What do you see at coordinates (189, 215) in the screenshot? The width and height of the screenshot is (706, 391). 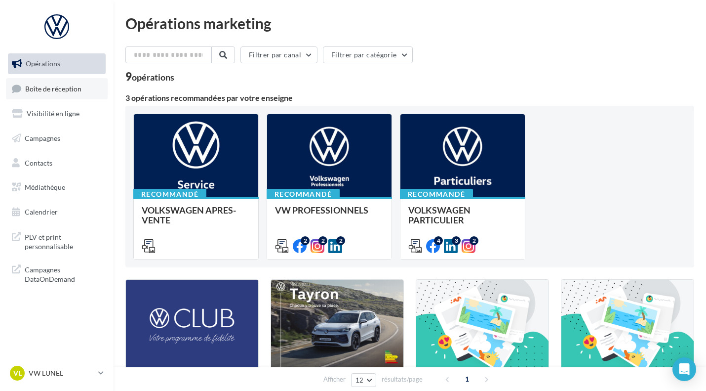 I see `span: VOLKSWAGEN APRES-VENTE` at bounding box center [189, 215].